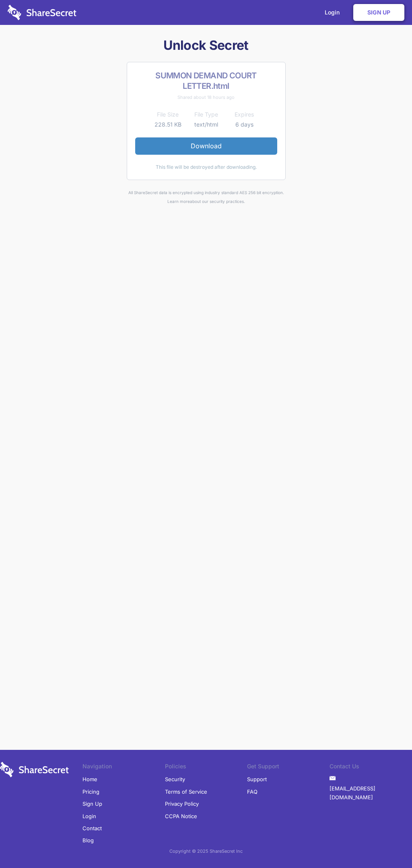 The height and width of the screenshot is (868, 412). I want to click on a: Terms of Service, so click(186, 792).